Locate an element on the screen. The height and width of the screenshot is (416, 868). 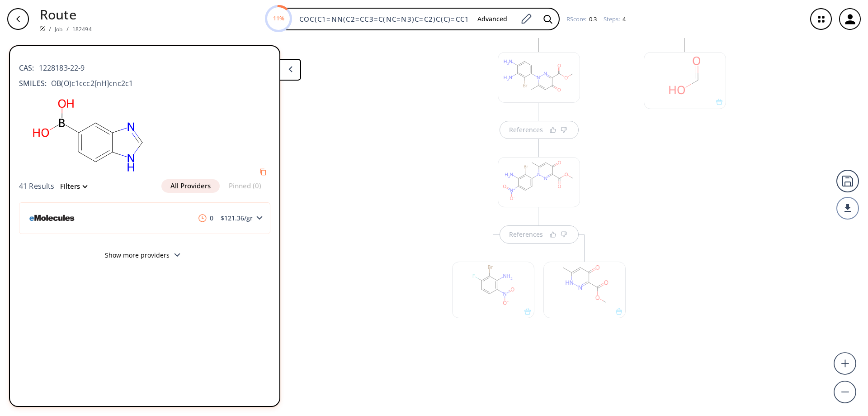
button: All Providers is located at coordinates (190, 186).